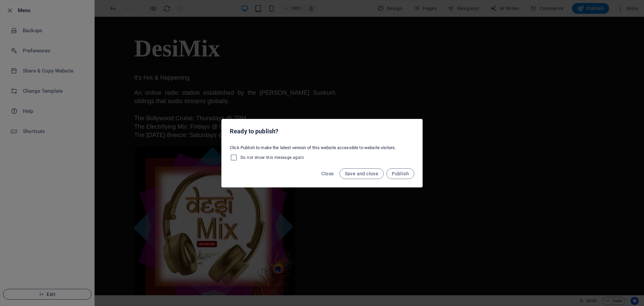 The height and width of the screenshot is (306, 644). What do you see at coordinates (361, 174) in the screenshot?
I see `button: Save and close` at bounding box center [361, 174].